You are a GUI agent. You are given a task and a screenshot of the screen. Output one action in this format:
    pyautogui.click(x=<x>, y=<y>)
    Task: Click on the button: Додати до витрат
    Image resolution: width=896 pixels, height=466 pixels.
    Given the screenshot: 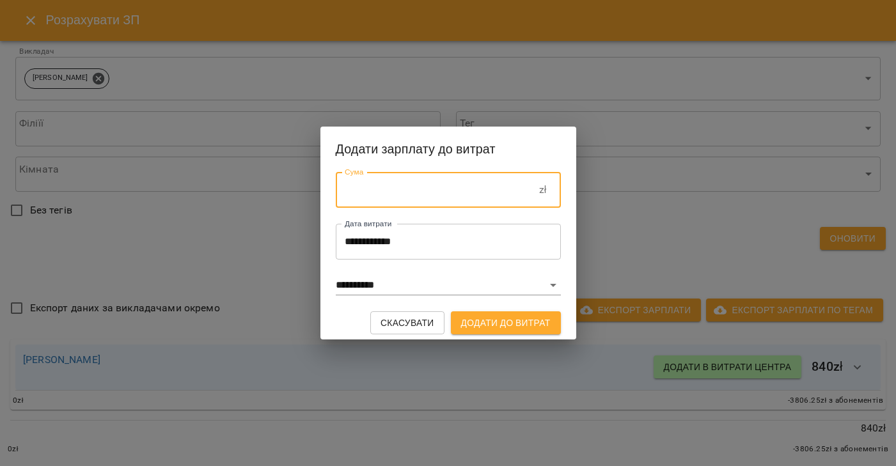 What is the action you would take?
    pyautogui.click(x=506, y=323)
    